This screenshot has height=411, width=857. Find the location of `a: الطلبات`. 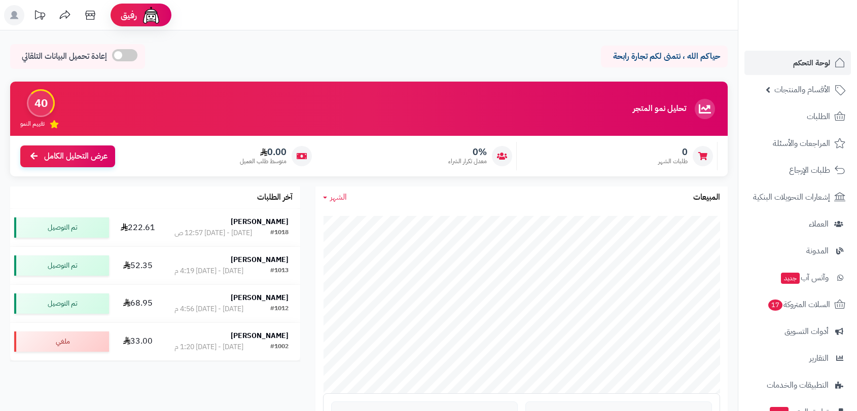

a: الطلبات is located at coordinates (798, 117).